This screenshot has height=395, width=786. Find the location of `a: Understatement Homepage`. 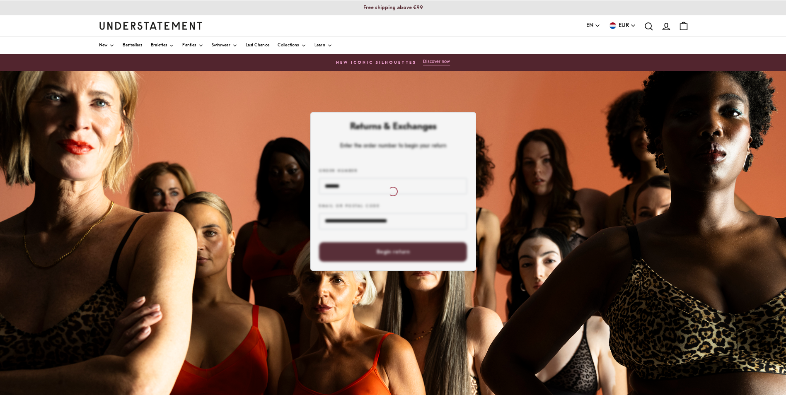

a: Understatement Homepage is located at coordinates (151, 26).